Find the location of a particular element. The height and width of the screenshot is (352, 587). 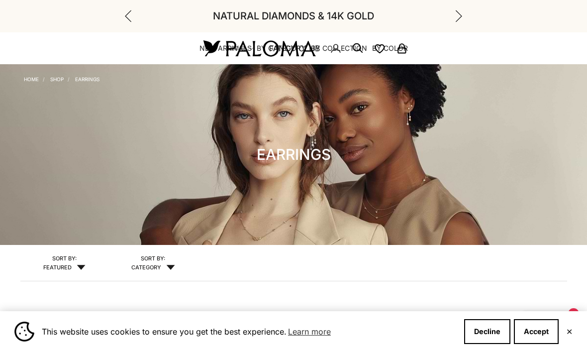

button: USD $ is located at coordinates (241, 48).